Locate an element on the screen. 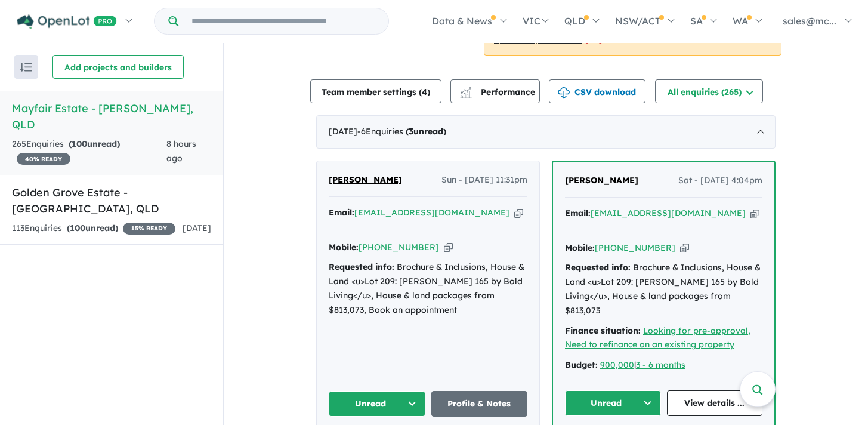  span: 40 % READY is located at coordinates (44, 159).